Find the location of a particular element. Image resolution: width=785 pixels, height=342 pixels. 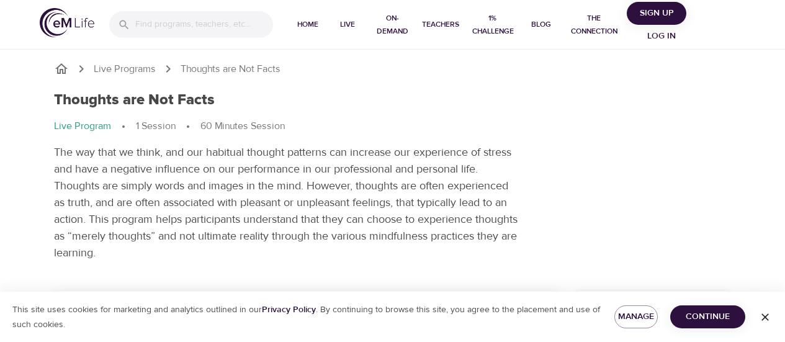

b: Privacy Policy is located at coordinates (289, 310).